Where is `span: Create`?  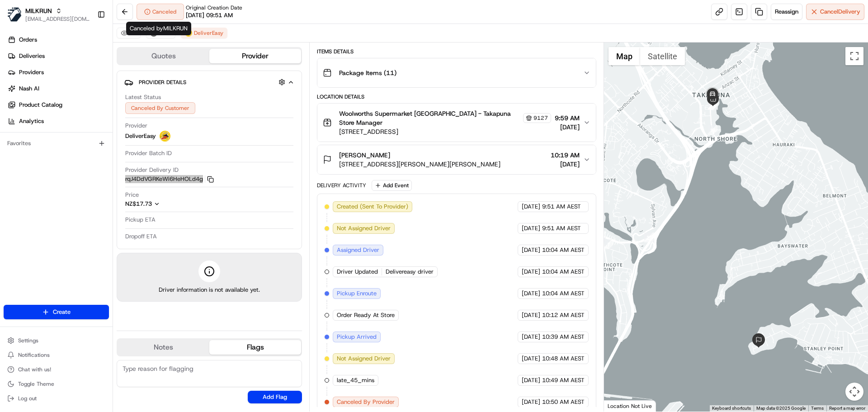 span: Create is located at coordinates (62, 312).